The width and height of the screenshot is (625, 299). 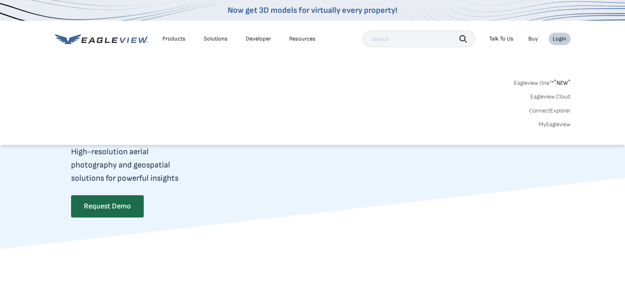 I want to click on a: MyEagleview, so click(x=555, y=124).